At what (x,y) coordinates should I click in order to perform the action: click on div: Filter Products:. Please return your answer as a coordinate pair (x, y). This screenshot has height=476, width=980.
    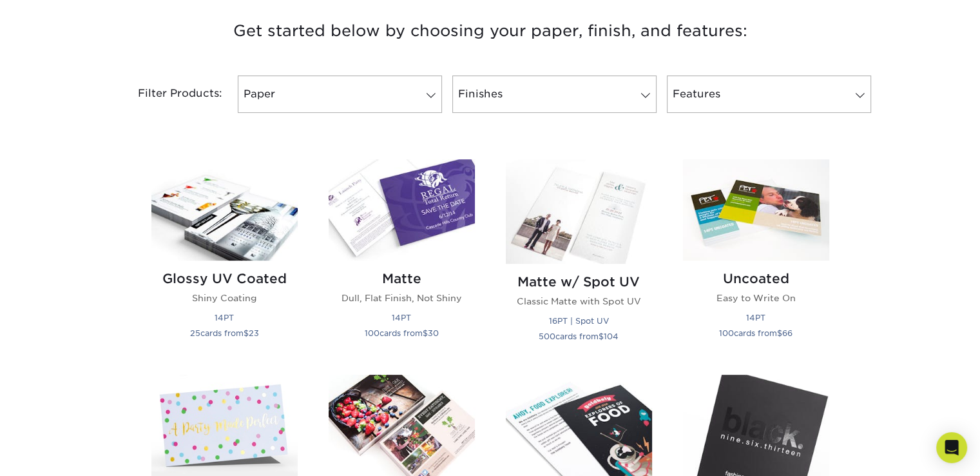
    Looking at the image, I should click on (168, 94).